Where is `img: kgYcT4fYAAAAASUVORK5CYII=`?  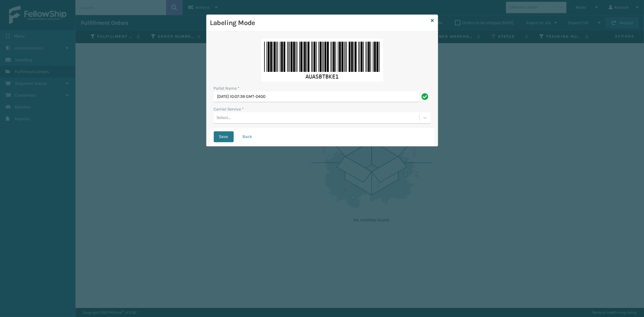
img: kgYcT4fYAAAAASUVORK5CYII= is located at coordinates (322, 60).